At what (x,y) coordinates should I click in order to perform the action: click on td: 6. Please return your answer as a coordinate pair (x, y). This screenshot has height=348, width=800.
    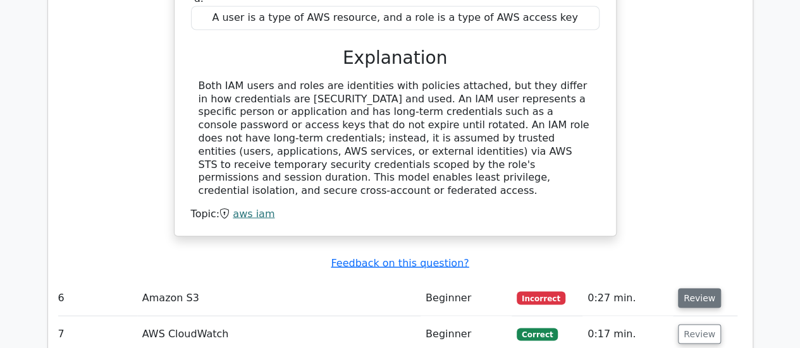
    Looking at the image, I should click on (95, 298).